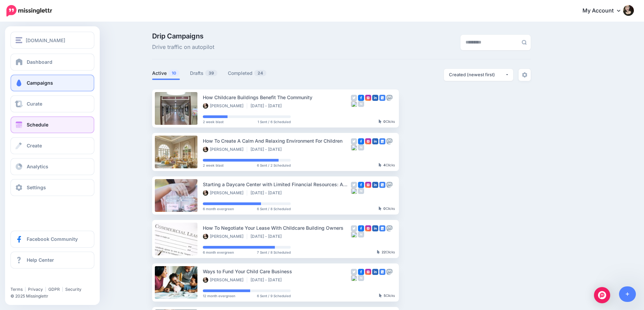 The image size is (644, 310). What do you see at coordinates (274, 166) in the screenshot?
I see `span: 6 Sent / 2 Scheduled` at bounding box center [274, 166].